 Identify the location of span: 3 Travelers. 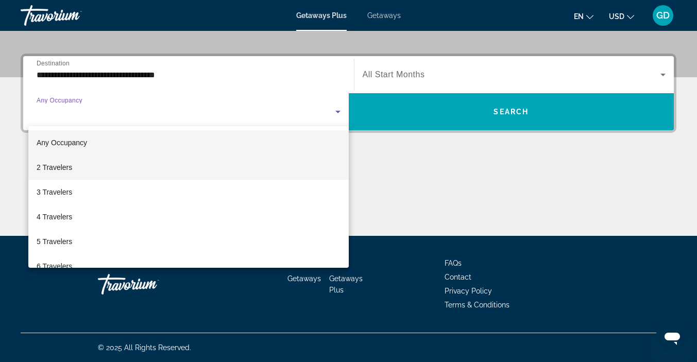
(54, 192).